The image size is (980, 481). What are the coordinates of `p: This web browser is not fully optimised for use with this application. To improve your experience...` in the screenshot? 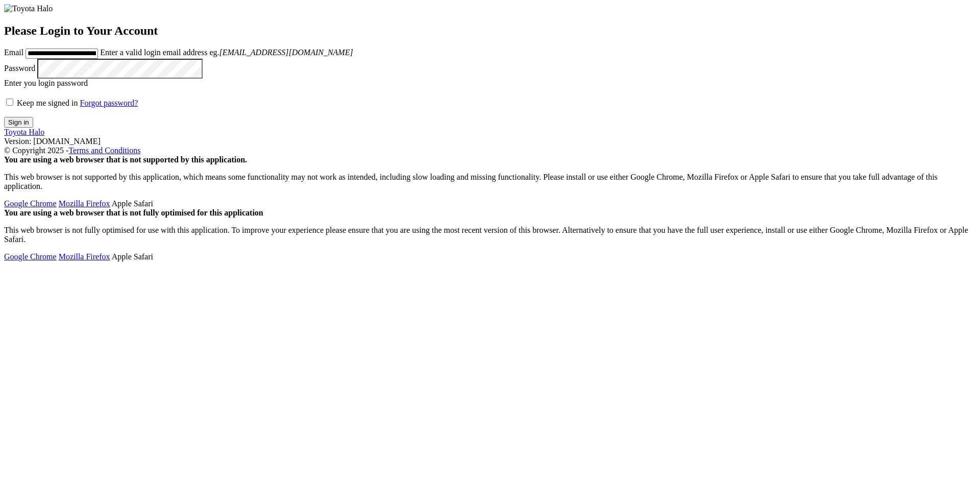 It's located at (490, 234).